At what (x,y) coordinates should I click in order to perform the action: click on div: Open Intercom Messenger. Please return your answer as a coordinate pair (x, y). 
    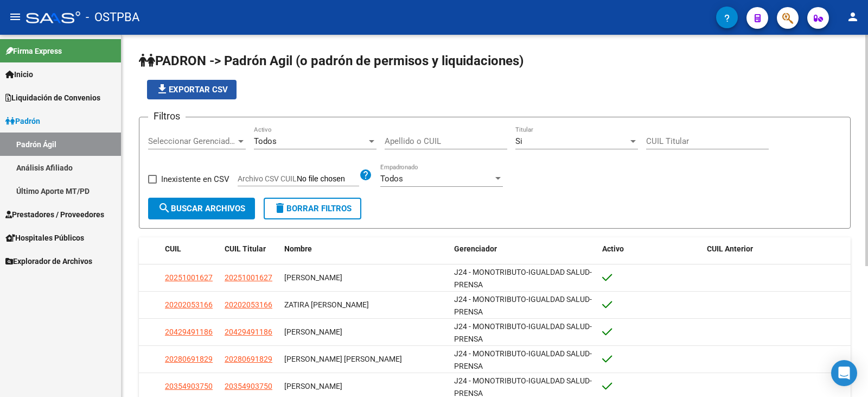
    Looking at the image, I should click on (844, 373).